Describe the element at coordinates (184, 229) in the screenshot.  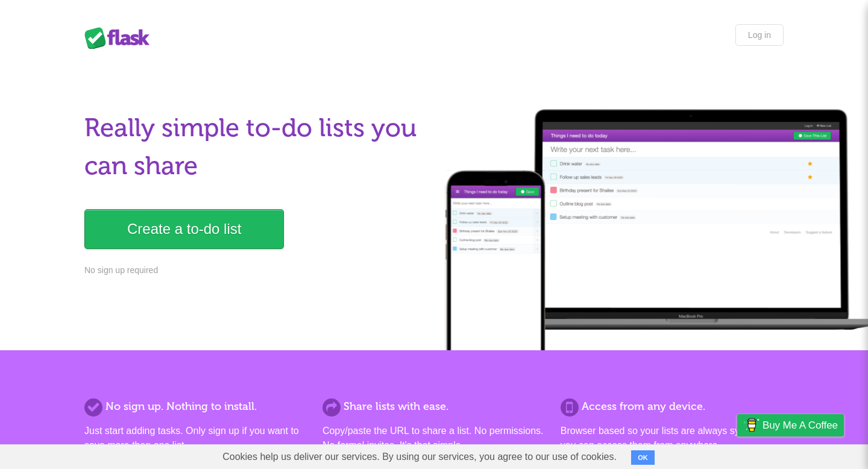
I see `a: Create a to-do list` at that location.